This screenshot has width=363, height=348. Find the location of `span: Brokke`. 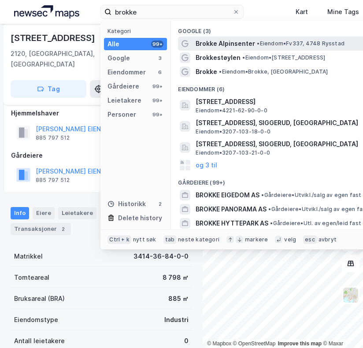

span: Brokke is located at coordinates (206, 72).